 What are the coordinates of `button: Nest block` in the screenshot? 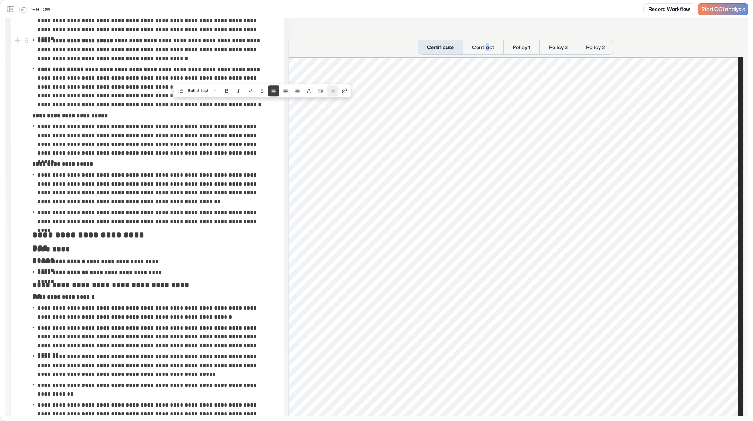 It's located at (321, 91).